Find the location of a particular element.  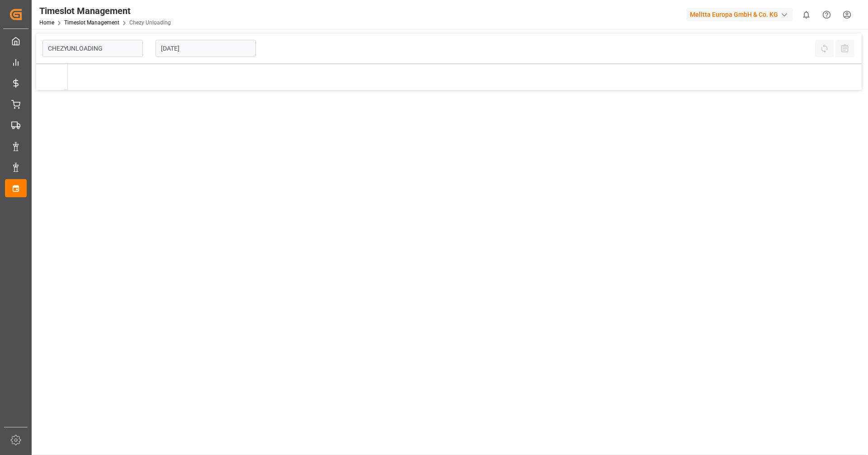

button: show 0 new notifications is located at coordinates (806, 15).